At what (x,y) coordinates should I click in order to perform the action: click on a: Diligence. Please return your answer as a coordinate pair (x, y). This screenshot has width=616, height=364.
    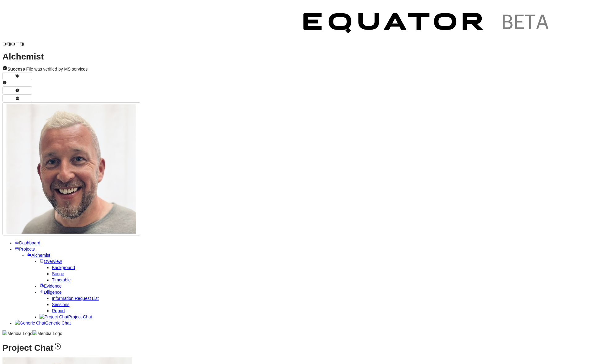
    Looking at the image, I should click on (50, 292).